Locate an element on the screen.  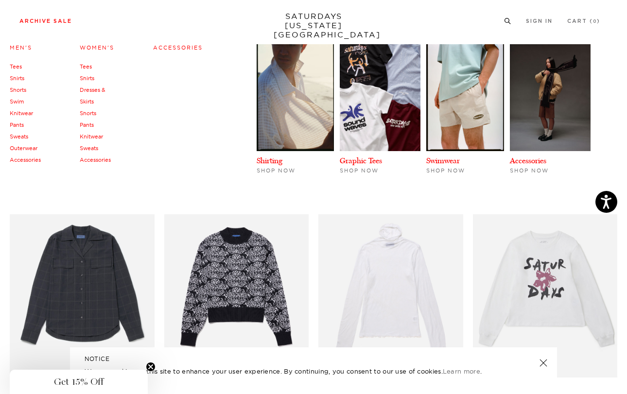
div: Get 15% OffClose teaser is located at coordinates (79, 382).